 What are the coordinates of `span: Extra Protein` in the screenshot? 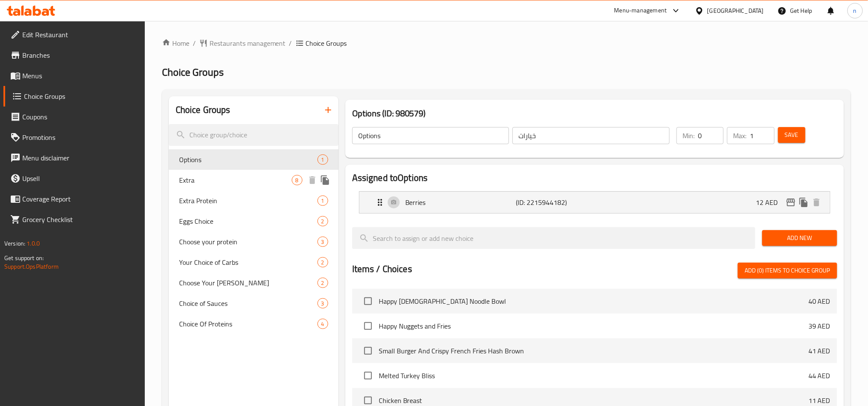 It's located at (248, 201).